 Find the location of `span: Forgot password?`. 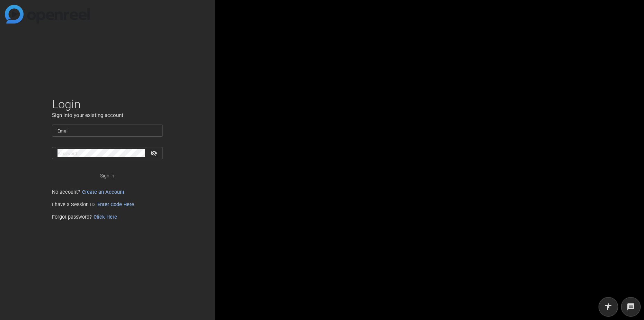

span: Forgot password? is located at coordinates (85, 217).